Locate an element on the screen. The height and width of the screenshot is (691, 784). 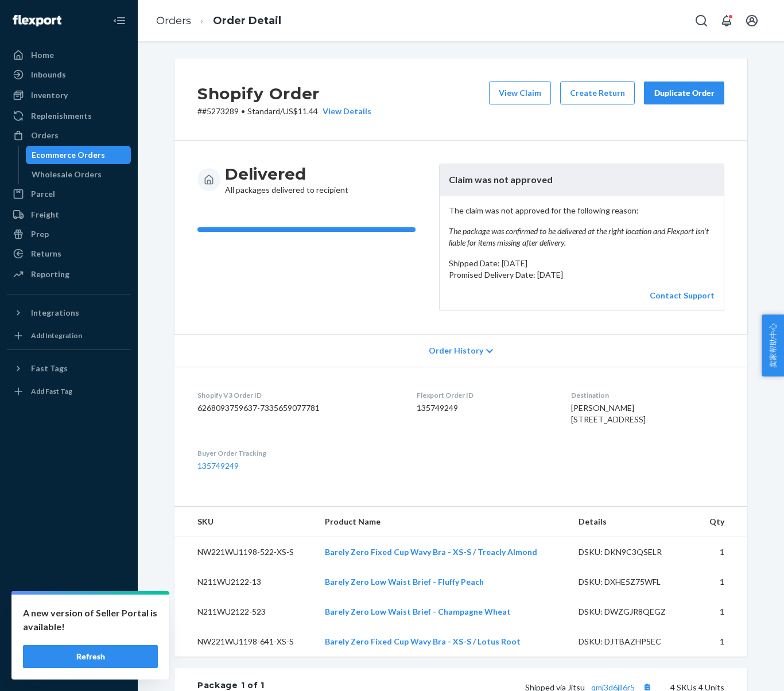
a: Ecommerce Orders is located at coordinates (79, 155).